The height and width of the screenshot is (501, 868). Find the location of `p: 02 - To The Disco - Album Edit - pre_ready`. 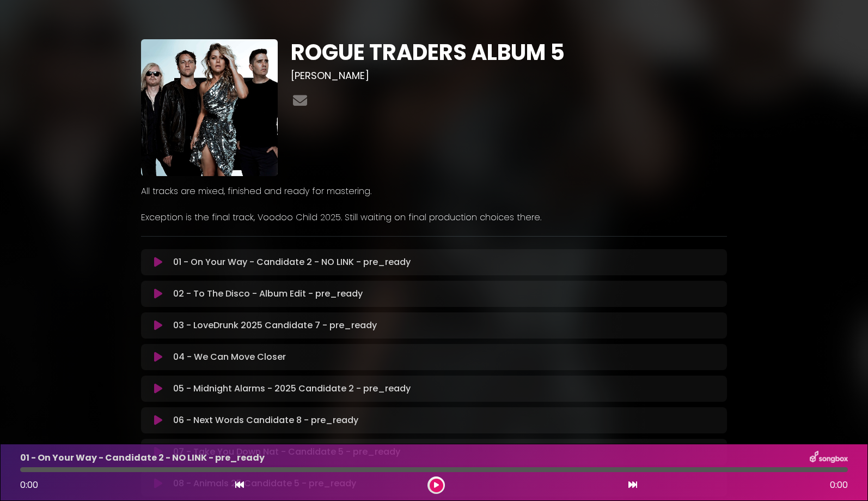

p: 02 - To The Disco - Album Edit - pre_ready is located at coordinates (268, 293).